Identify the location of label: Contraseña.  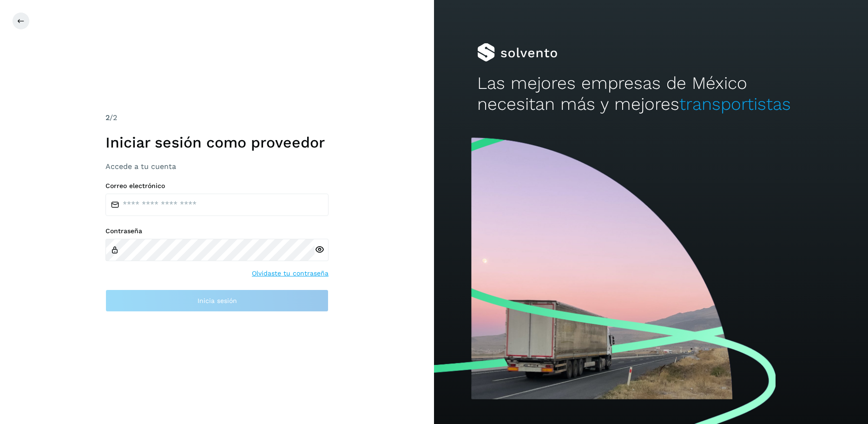
(217, 231).